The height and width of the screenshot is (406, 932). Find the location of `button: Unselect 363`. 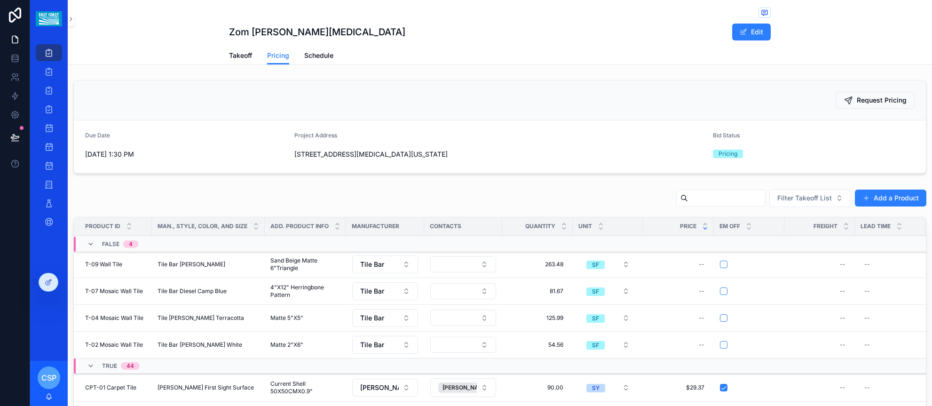

button: Unselect 363 is located at coordinates (470, 387).